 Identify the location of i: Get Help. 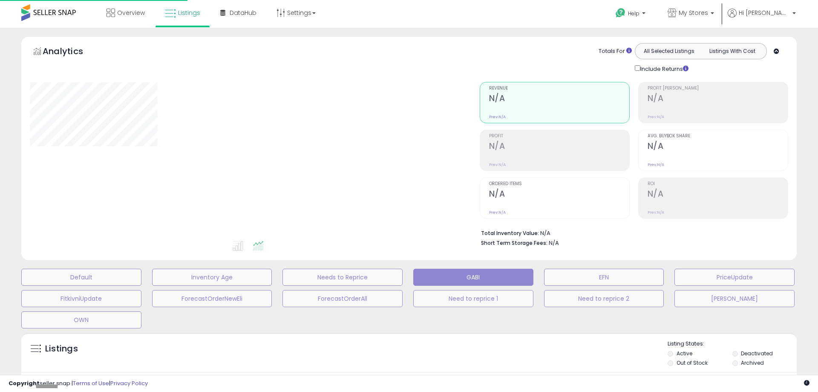
(621, 13).